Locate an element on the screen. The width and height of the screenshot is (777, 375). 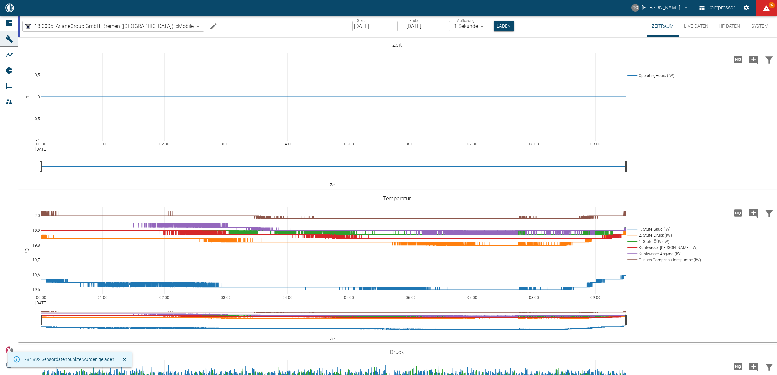
button: Compressor is located at coordinates (717, 8).